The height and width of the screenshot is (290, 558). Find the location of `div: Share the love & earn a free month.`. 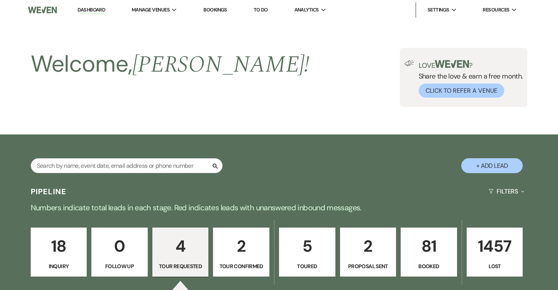

div: Share the love & earn a free month. is located at coordinates (468, 79).